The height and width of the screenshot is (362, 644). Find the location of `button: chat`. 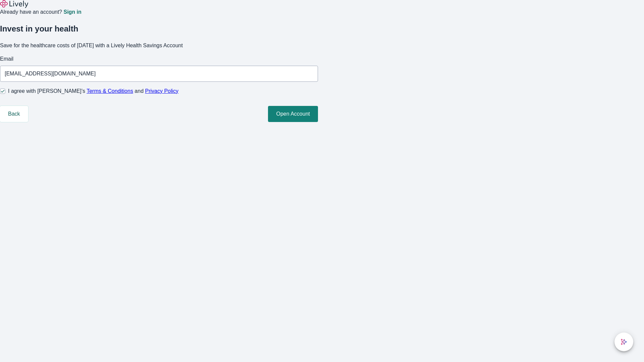

button: chat is located at coordinates (624, 342).